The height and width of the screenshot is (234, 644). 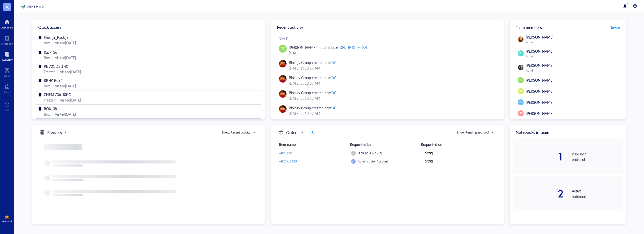 I want to click on div: Inventory, so click(x=7, y=60).